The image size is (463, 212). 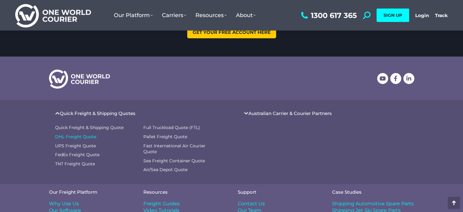 I want to click on a: Freight Guides, so click(x=185, y=203).